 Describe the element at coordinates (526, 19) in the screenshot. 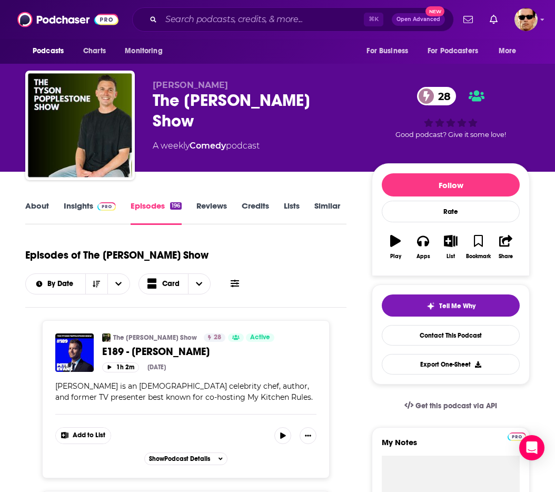

I see `span: Logged in as karldevries` at that location.